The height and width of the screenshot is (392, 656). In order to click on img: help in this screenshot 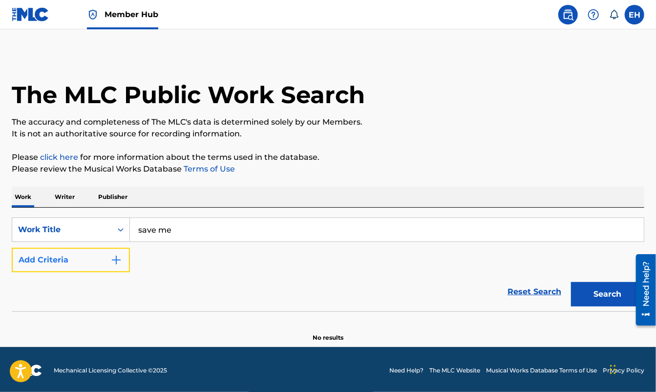, I will do `click(593, 15)`.